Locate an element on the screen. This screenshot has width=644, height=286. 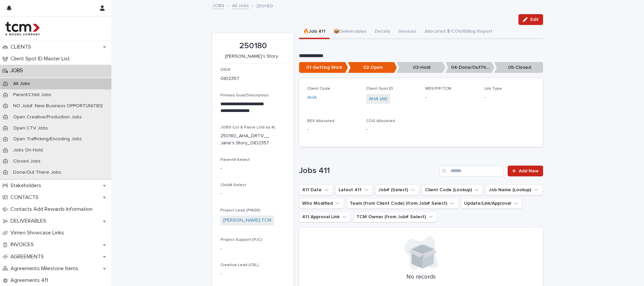
span: Parent# Select is located at coordinates (235, 160).